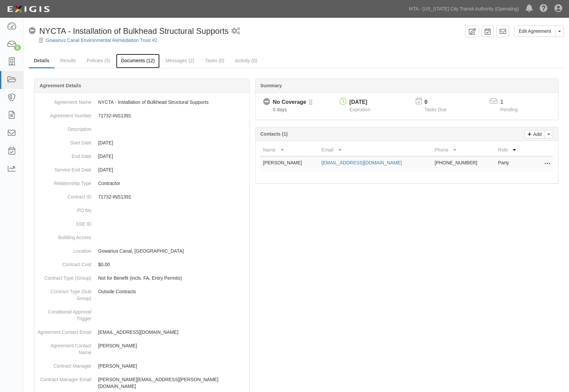 The height and width of the screenshot is (392, 569). Describe the element at coordinates (64, 100) in the screenshot. I see `dt: Agreement Name` at that location.